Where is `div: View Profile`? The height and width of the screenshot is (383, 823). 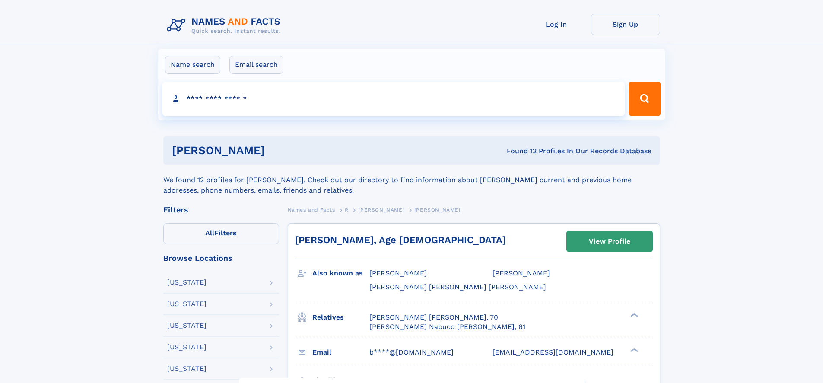
div: View Profile is located at coordinates (609, 241).